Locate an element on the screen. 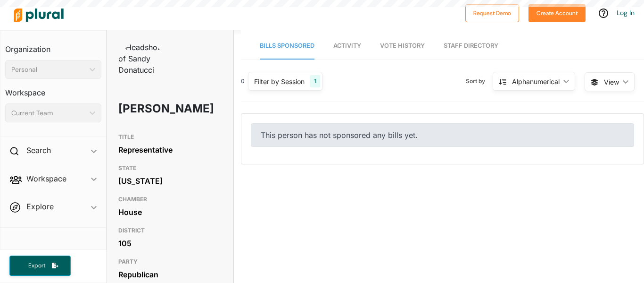 The height and width of the screenshot is (283, 644). div: 105 is located at coordinates (170, 243).